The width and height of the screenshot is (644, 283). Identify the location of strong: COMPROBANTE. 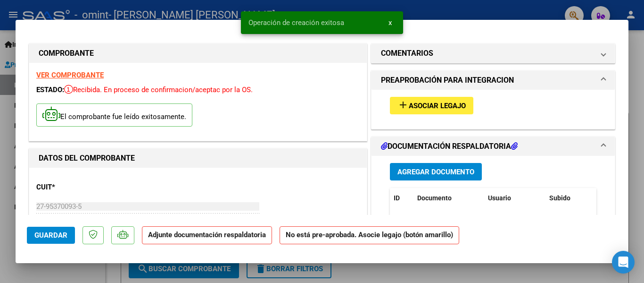
(66, 53).